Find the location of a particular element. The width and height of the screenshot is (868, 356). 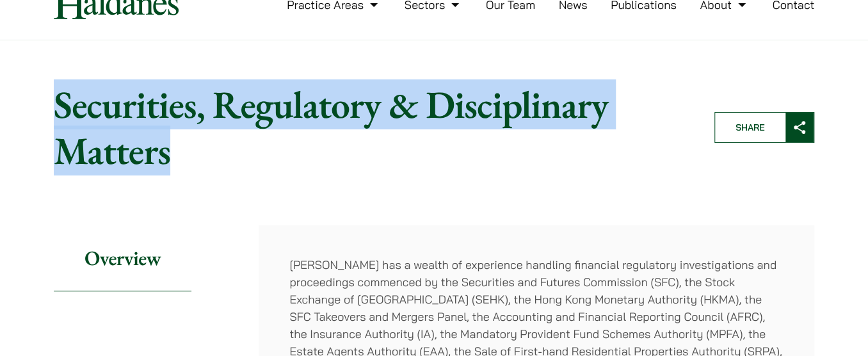

h2: Overview is located at coordinates (122, 258).